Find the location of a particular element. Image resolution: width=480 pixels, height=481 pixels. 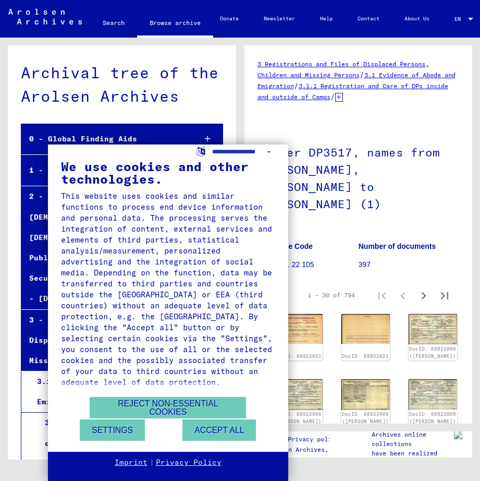

button: Reject non-essential cookies is located at coordinates (168, 407).